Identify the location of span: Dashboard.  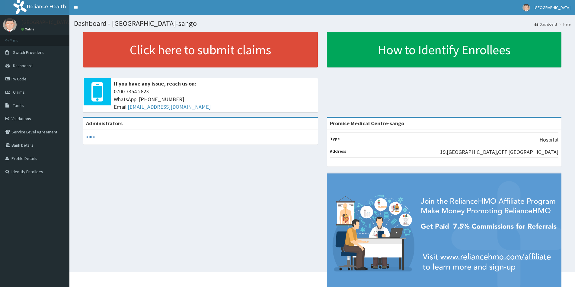
(23, 66).